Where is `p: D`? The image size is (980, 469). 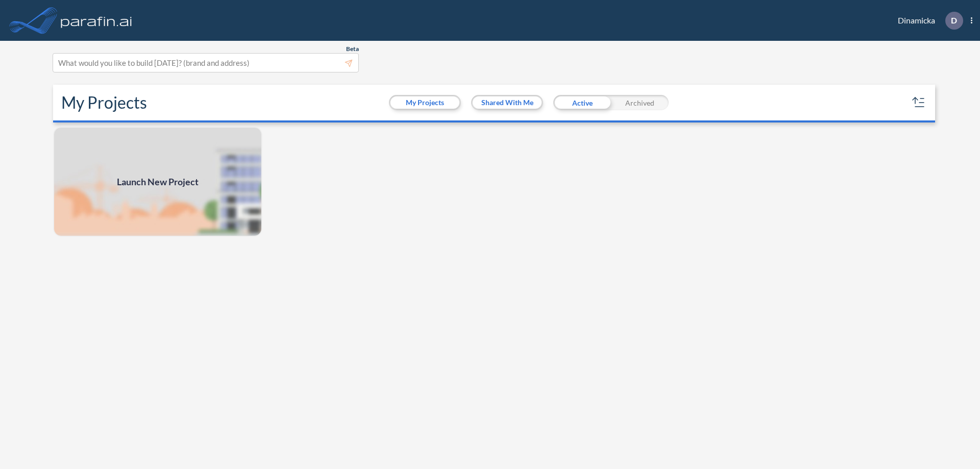
p: D is located at coordinates (954, 20).